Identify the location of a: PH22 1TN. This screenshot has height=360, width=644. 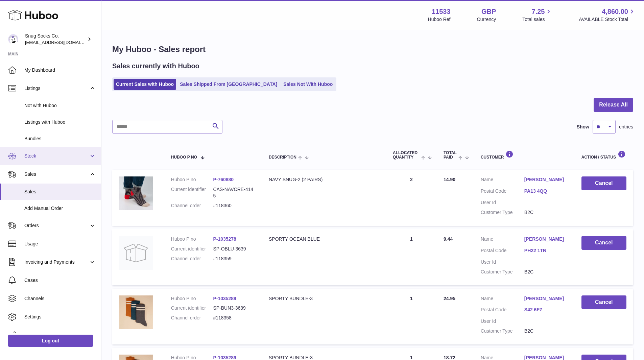
(546, 250).